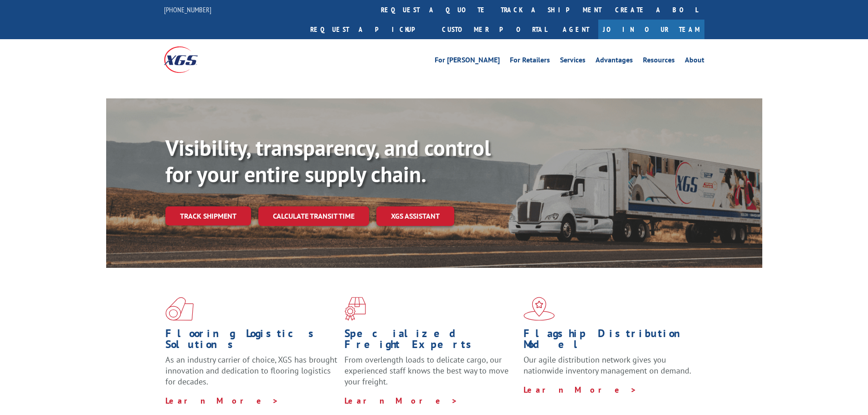 The height and width of the screenshot is (415, 868). What do you see at coordinates (651, 29) in the screenshot?
I see `a: Join Our Team` at bounding box center [651, 29].